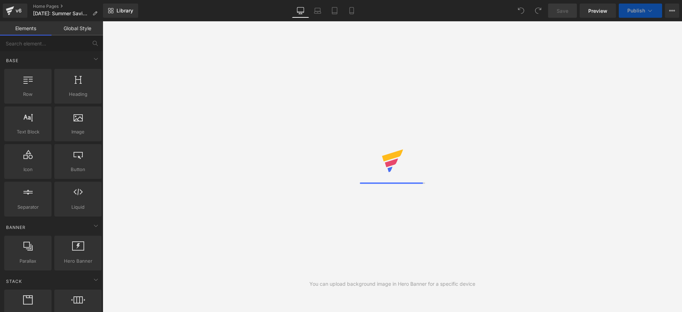 Image resolution: width=682 pixels, height=312 pixels. I want to click on div: v6, so click(18, 11).